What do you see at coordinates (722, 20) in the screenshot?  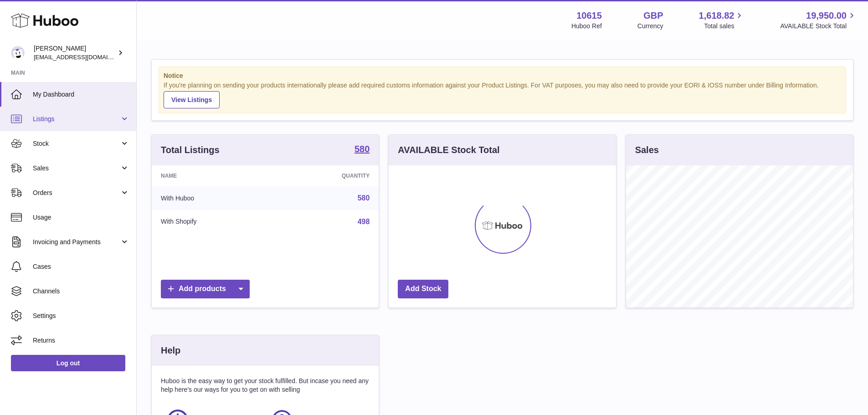 I see `a: 1,618.82 Total sales` at bounding box center [722, 20].